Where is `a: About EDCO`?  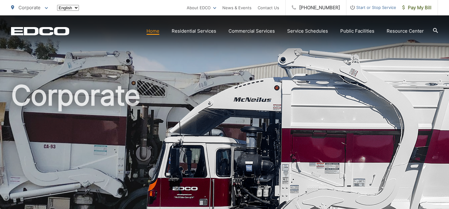 a: About EDCO is located at coordinates (202, 8).